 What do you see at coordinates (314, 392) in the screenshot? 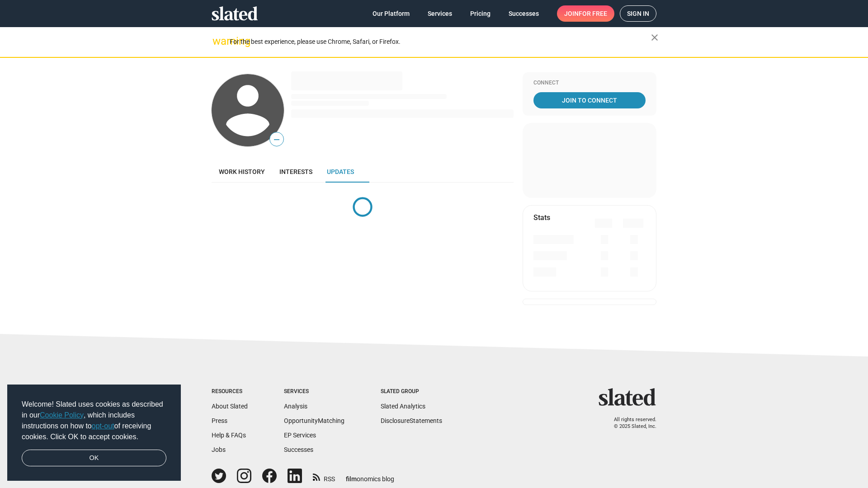
I see `div: Services` at bounding box center [314, 392].